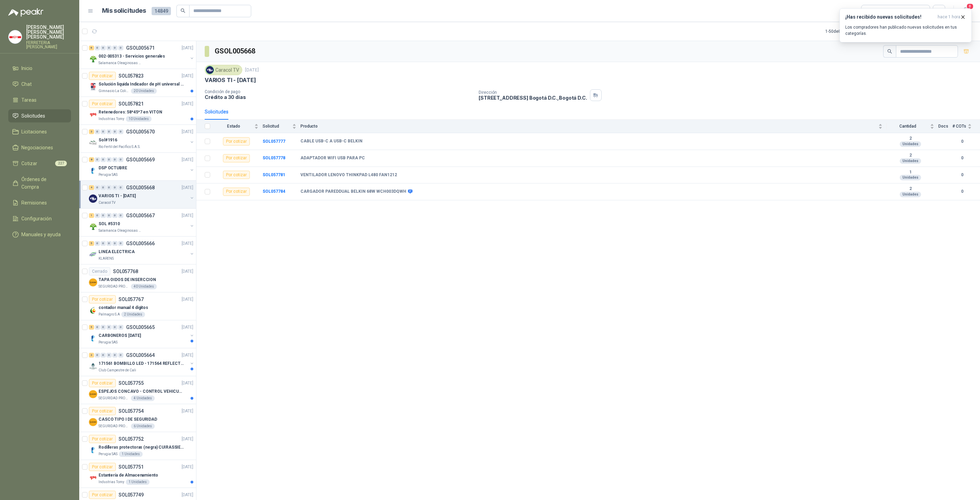 This screenshot has width=980, height=500. I want to click on b: SOL057784, so click(274, 192).